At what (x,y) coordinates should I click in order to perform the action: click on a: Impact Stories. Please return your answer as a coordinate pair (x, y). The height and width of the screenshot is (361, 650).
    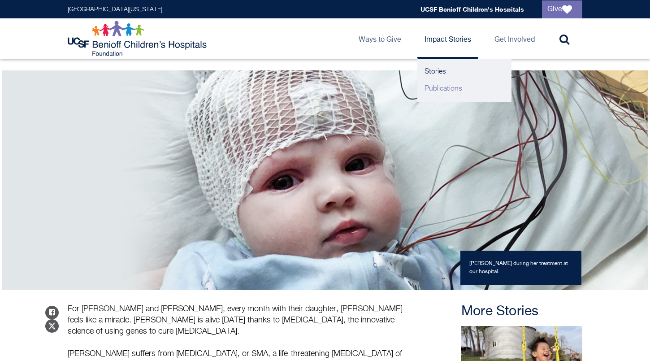
    Looking at the image, I should click on (448, 39).